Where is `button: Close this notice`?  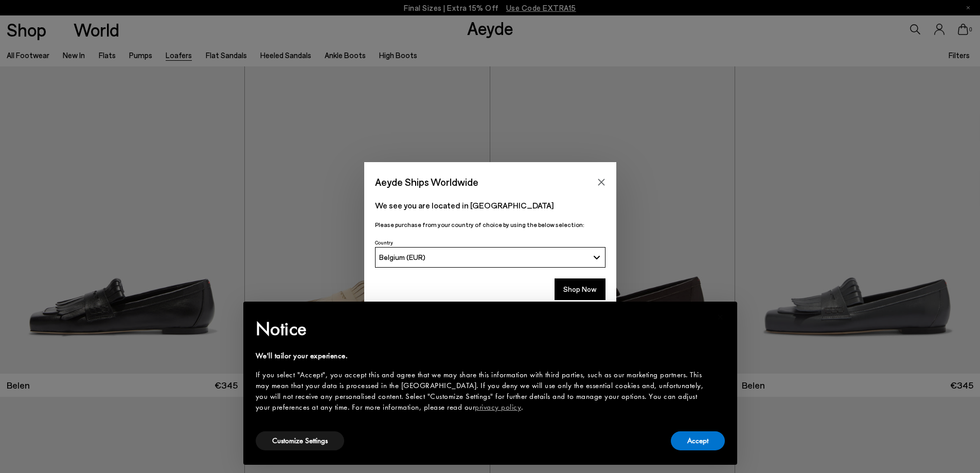 button: Close this notice is located at coordinates (721, 317).